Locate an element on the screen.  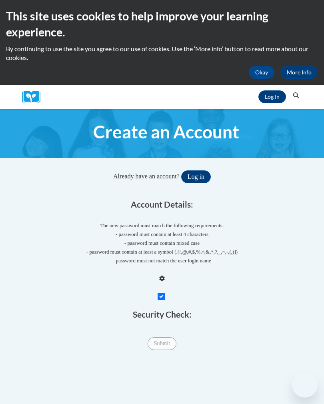
h2: This site uses cookies to help improve your learning experience. is located at coordinates (162, 24).